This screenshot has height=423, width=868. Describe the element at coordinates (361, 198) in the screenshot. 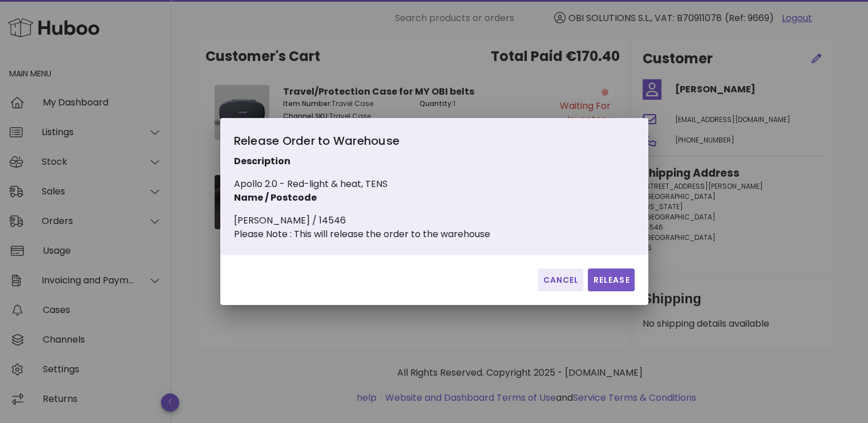

I see `p: Name / Postcode` at that location.